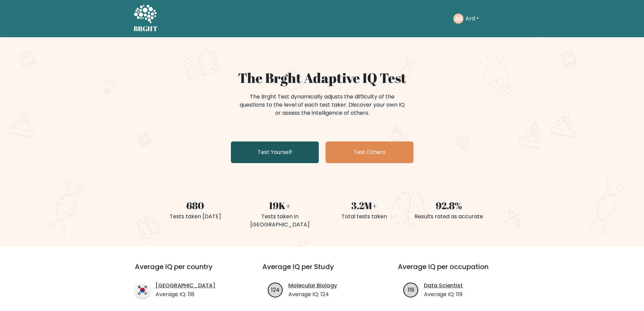 The width and height of the screenshot is (644, 311). I want to click on p: Average IQ: 124, so click(313, 294).